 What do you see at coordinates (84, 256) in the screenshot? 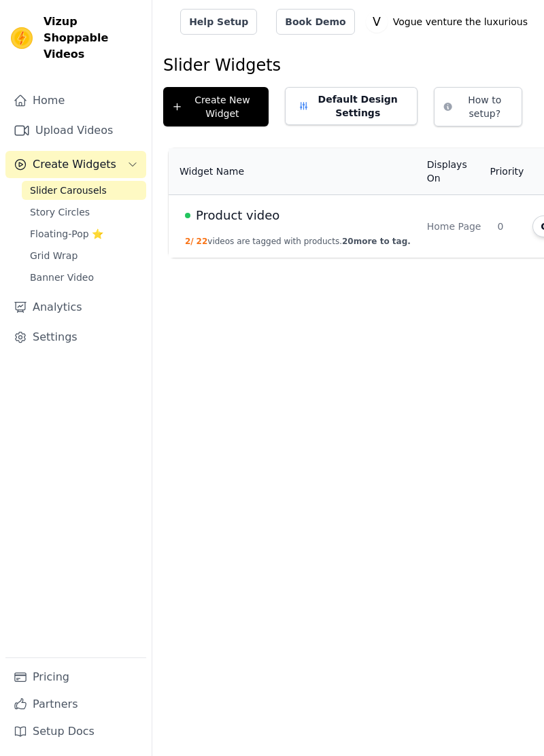
I see `a: Grid Wrap` at bounding box center [84, 256].